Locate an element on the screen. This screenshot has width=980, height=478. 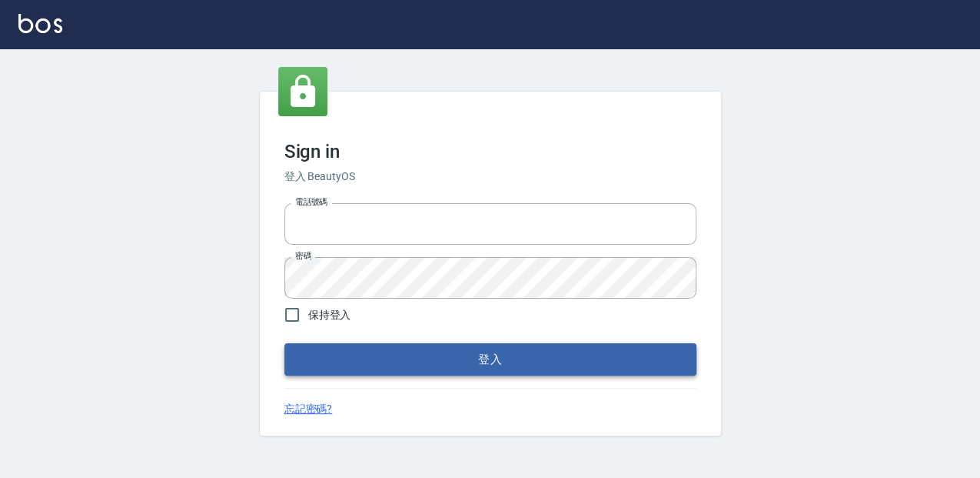
img: Logo is located at coordinates (40, 23).